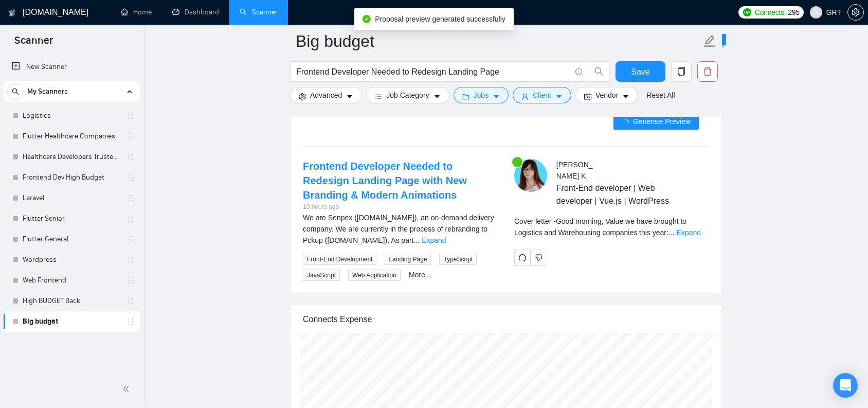 Image resolution: width=868 pixels, height=408 pixels. Describe the element at coordinates (72, 239) in the screenshot. I see `a: Flutter General` at that location.